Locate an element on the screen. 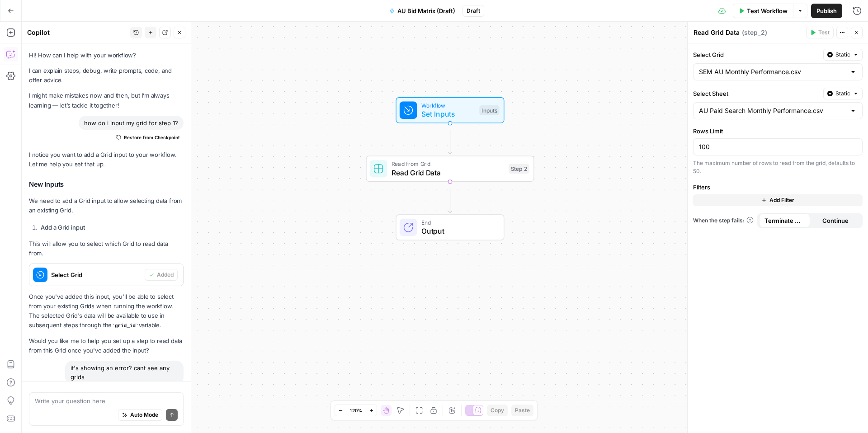 The width and height of the screenshot is (868, 433). span: Paste is located at coordinates (522, 410).